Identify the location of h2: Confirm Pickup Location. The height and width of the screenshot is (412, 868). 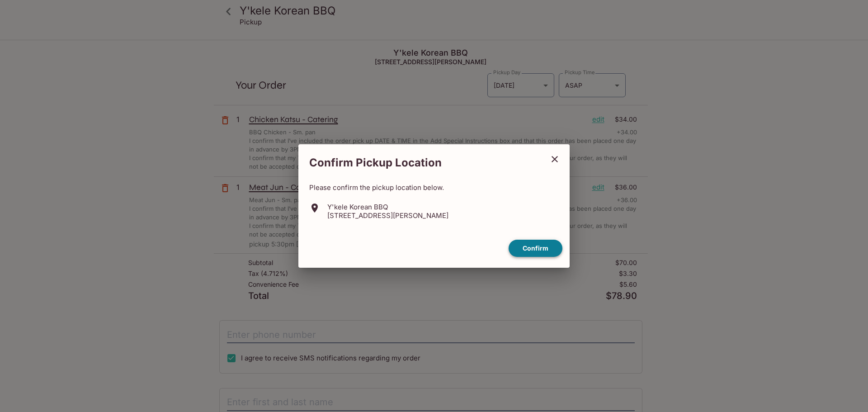
(421, 163).